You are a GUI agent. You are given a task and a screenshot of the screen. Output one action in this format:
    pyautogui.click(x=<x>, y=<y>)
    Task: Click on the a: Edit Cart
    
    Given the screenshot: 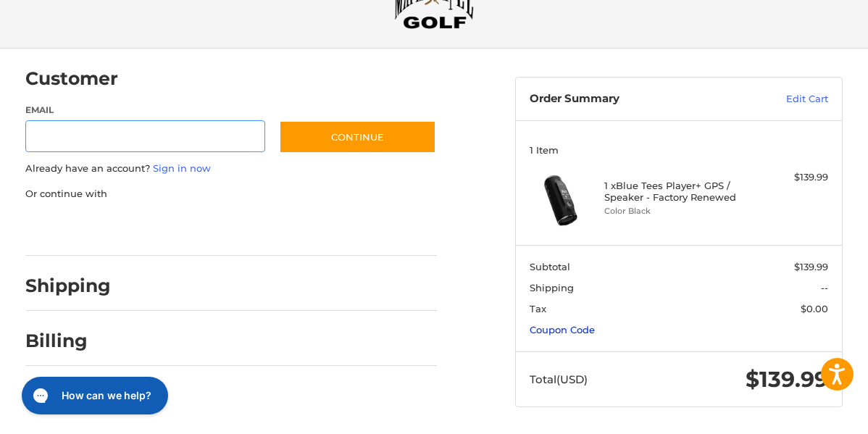 What is the action you would take?
    pyautogui.click(x=780, y=99)
    